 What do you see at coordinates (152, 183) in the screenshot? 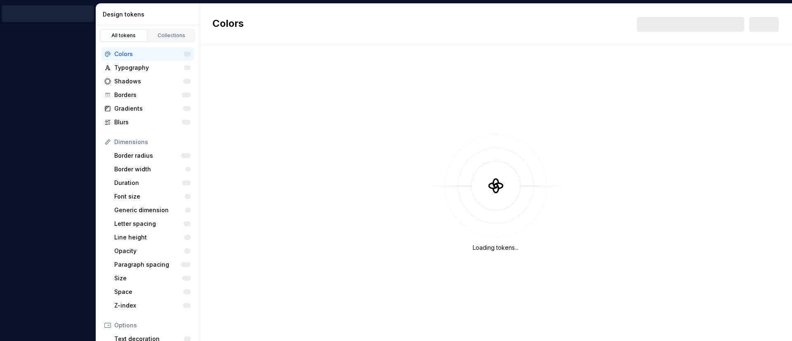
I see `a: Duration` at bounding box center [152, 183].